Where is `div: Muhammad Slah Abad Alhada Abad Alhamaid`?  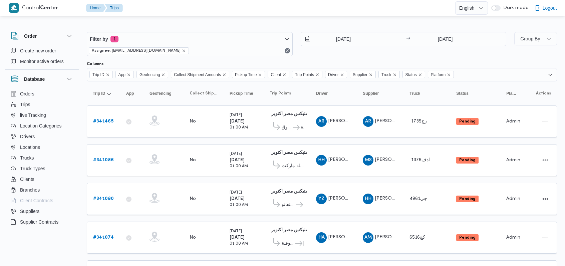 div: Muhammad Slah Abad Alhada Abad Alhamaid is located at coordinates (368, 160).